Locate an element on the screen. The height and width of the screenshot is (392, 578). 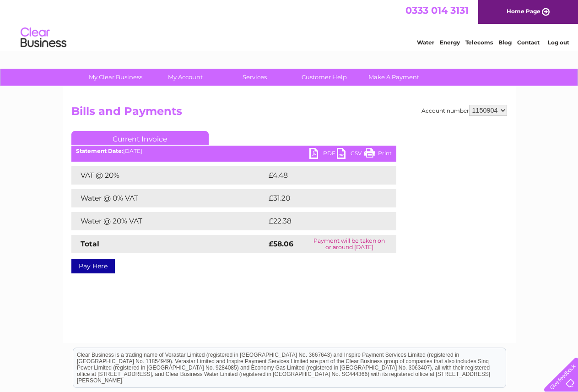
a: Customer Help is located at coordinates (324, 77).